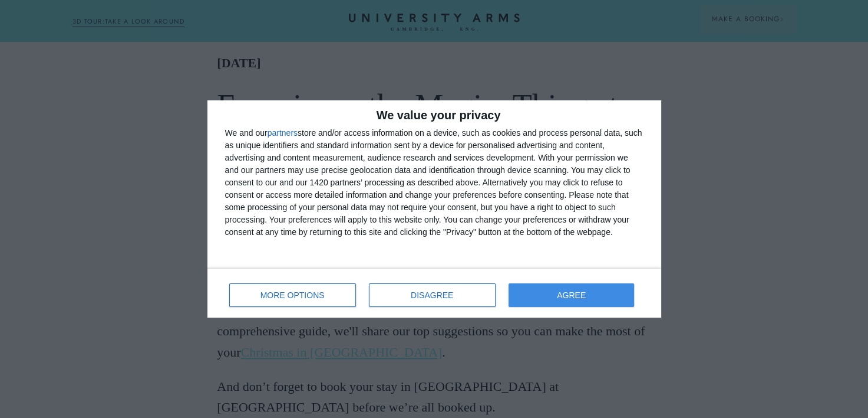 The height and width of the screenshot is (418, 868). I want to click on span: MORE OPTIONS, so click(292, 295).